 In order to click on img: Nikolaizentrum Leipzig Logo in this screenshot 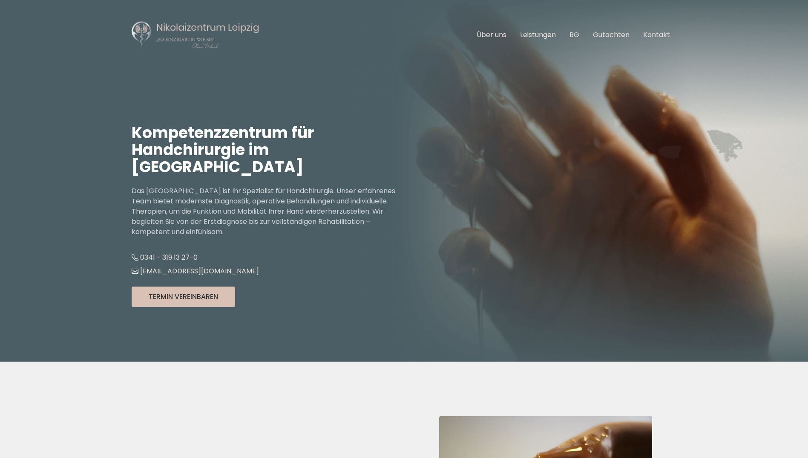, I will do `click(196, 35)`.